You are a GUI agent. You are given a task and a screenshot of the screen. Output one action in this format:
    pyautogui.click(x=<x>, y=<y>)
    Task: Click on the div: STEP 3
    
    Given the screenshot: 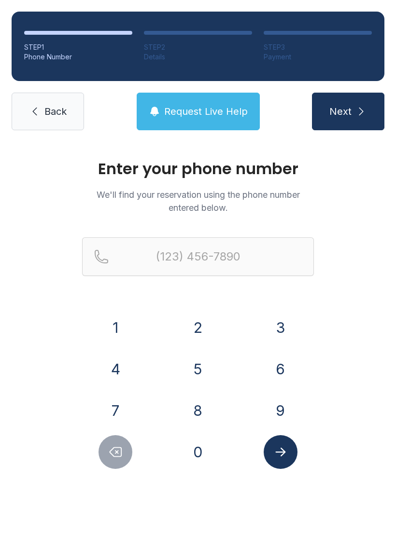 What is the action you would take?
    pyautogui.click(x=318, y=47)
    